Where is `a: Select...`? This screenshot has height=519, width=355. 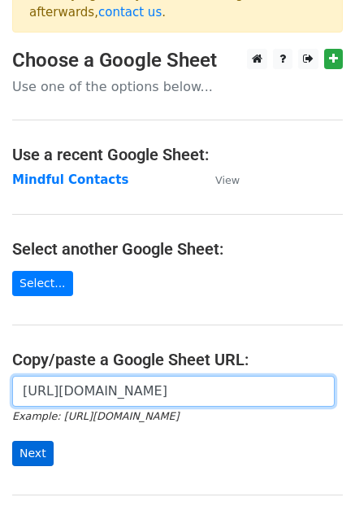
a: Select... is located at coordinates (42, 283).